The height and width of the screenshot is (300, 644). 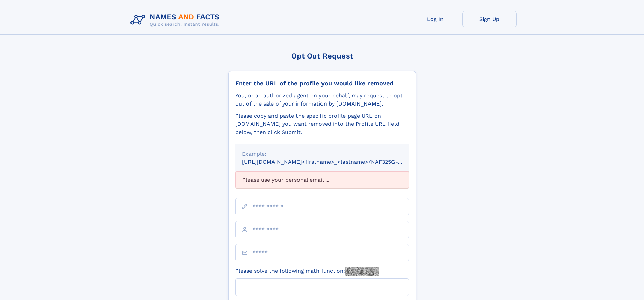 What do you see at coordinates (322, 180) in the screenshot?
I see `div: Please use your personal email ...` at bounding box center [322, 180].